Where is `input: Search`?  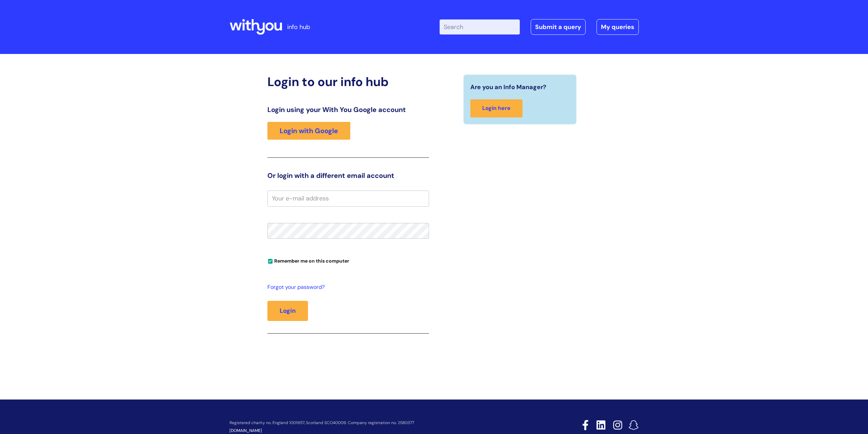 input: Search is located at coordinates (479, 27).